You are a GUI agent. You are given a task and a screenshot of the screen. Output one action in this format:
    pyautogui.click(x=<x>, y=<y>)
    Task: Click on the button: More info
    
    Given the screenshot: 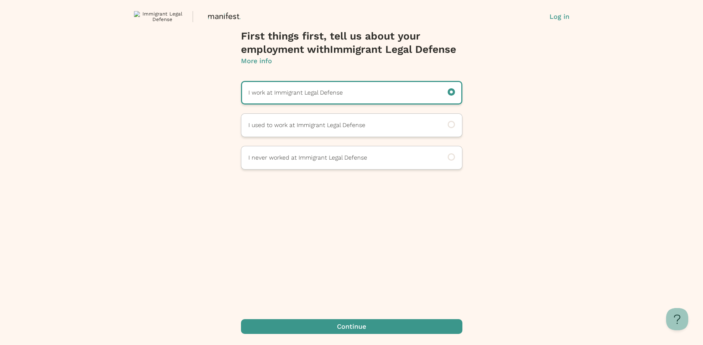 What is the action you would take?
    pyautogui.click(x=257, y=61)
    